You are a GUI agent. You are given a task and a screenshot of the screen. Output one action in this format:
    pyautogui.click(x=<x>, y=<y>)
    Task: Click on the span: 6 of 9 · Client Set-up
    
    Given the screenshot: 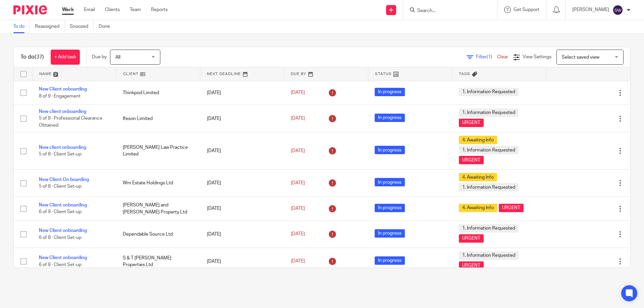 What is the action you would take?
    pyautogui.click(x=60, y=212)
    